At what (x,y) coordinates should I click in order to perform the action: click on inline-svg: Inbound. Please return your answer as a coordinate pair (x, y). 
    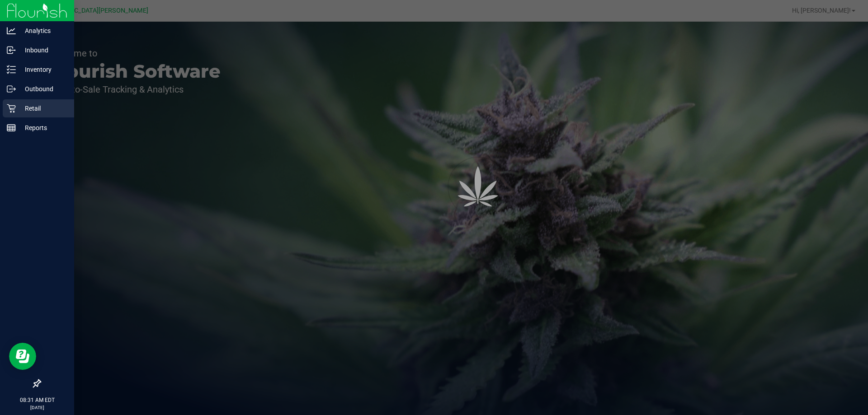
    Looking at the image, I should click on (12, 50).